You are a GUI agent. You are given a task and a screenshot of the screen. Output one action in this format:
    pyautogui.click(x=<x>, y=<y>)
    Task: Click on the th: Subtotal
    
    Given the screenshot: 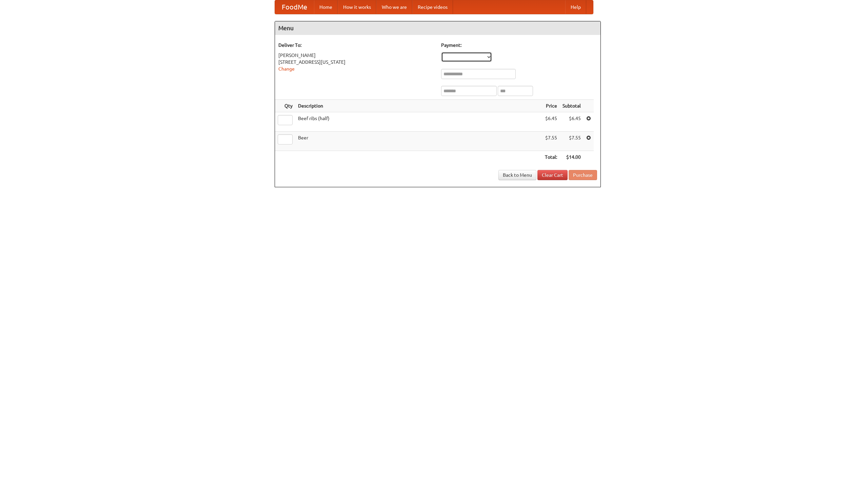 What is the action you would take?
    pyautogui.click(x=571, y=106)
    